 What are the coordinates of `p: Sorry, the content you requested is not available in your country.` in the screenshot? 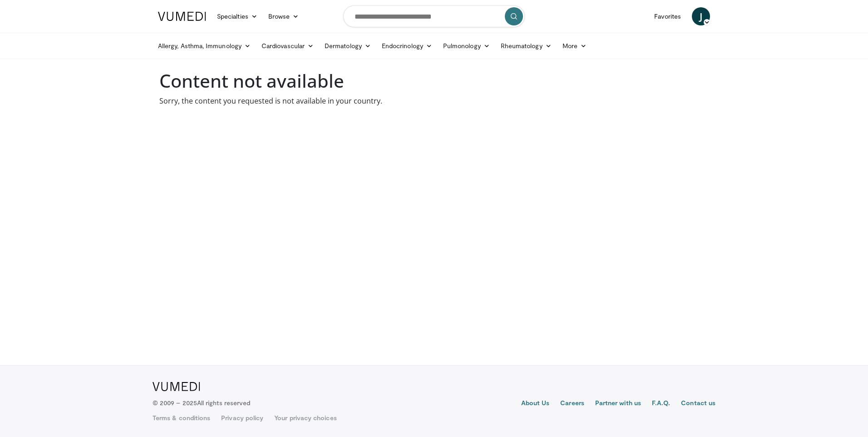 It's located at (434, 101).